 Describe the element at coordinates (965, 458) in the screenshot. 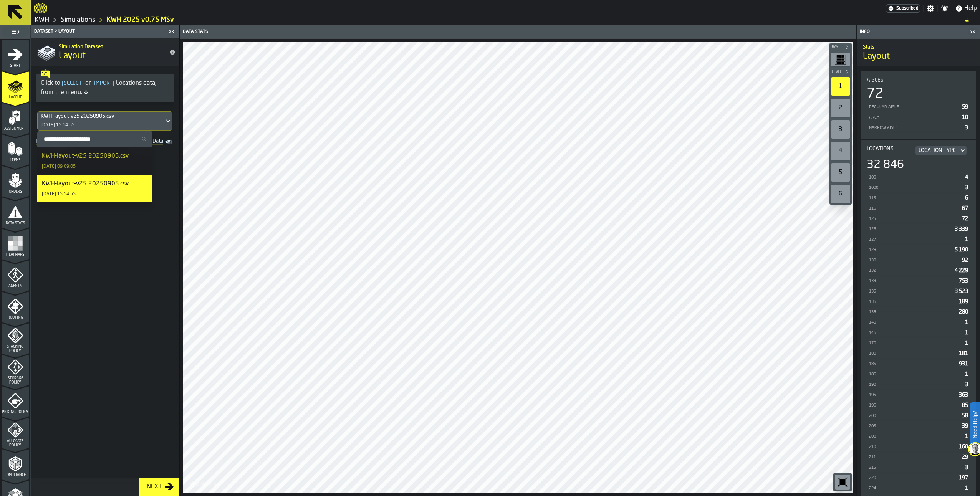

I see `span: 29` at that location.